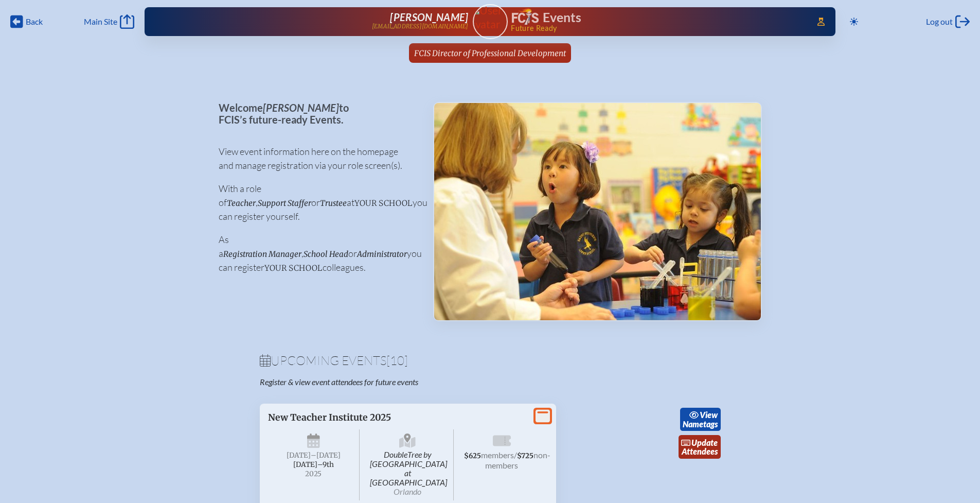 The width and height of the screenshot is (980, 503). Describe the element at coordinates (709, 414) in the screenshot. I see `span: view` at that location.